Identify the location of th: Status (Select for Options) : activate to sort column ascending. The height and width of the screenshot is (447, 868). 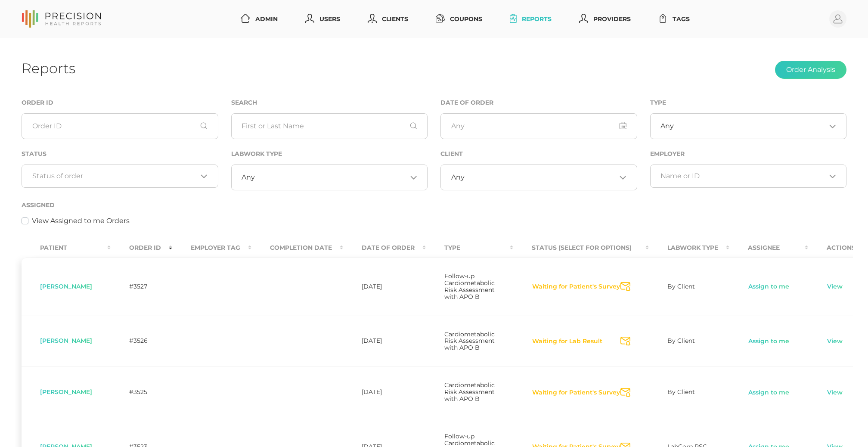
(581, 248).